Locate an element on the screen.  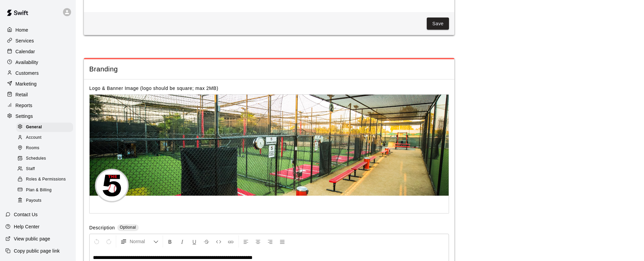
button: Justify Align is located at coordinates (282, 241).